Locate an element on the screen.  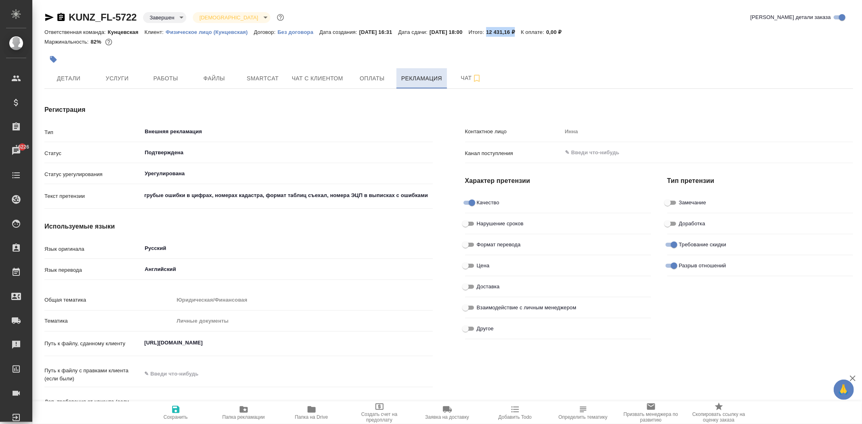
p: Текст претензии is located at coordinates (93, 196).